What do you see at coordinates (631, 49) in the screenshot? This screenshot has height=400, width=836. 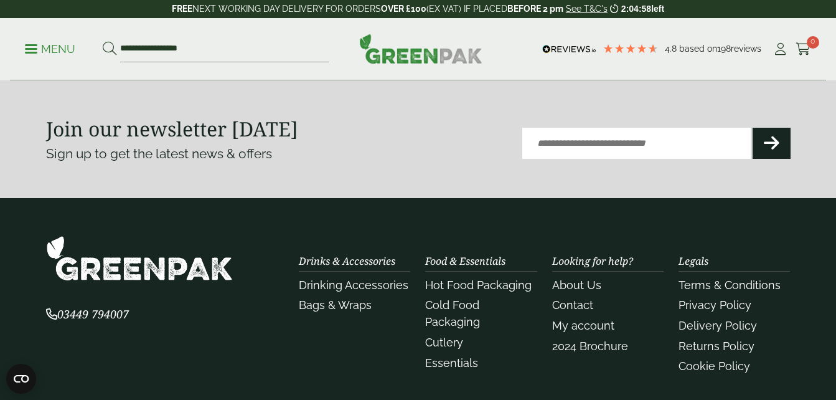 I see `div: 4.79 Stars` at bounding box center [631, 49].